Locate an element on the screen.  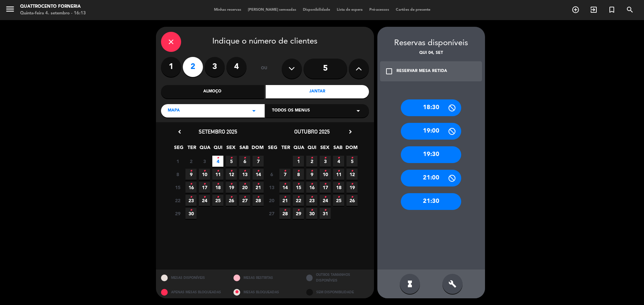
div: 21:00 is located at coordinates (431, 178).